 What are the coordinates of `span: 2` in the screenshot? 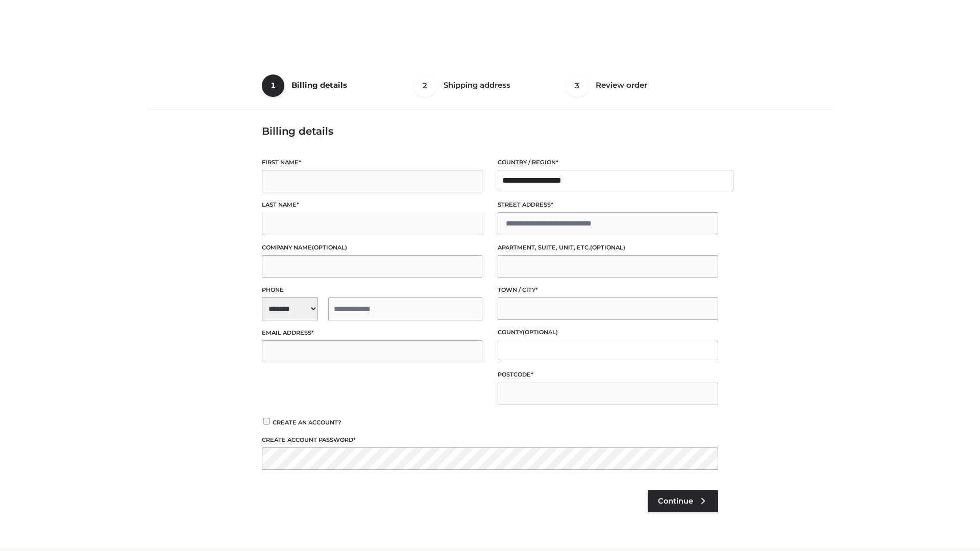 It's located at (425, 86).